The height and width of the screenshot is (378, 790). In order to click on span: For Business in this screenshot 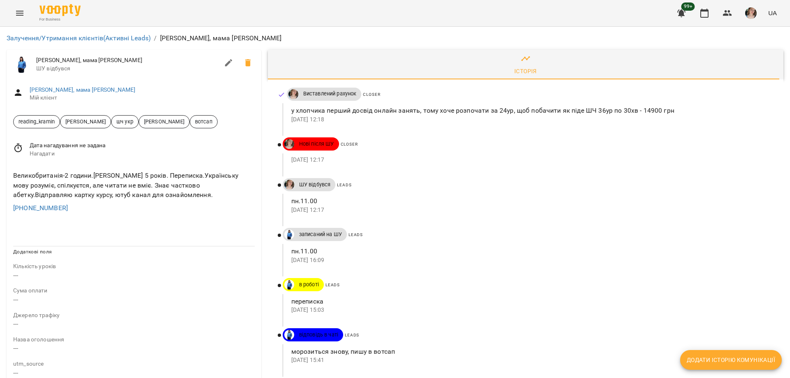, I will do `click(60, 19)`.